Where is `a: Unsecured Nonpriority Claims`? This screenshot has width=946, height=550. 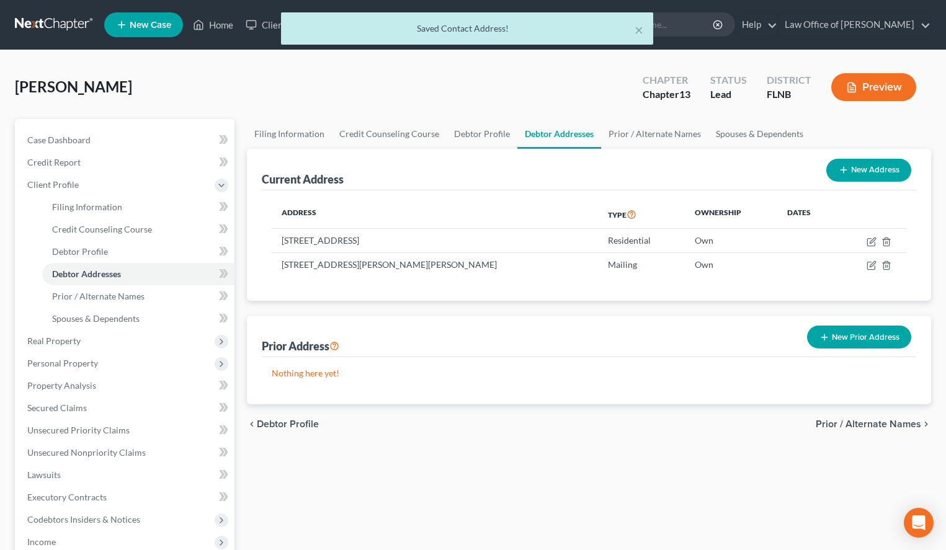
a: Unsecured Nonpriority Claims is located at coordinates (126, 453).